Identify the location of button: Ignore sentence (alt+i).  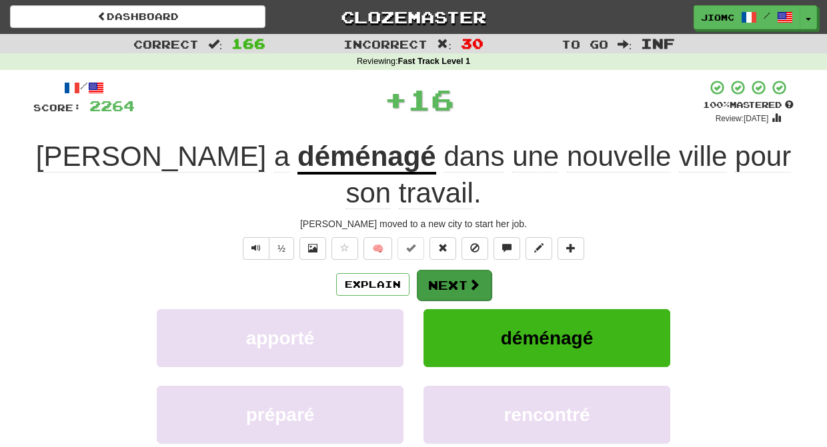
(475, 249).